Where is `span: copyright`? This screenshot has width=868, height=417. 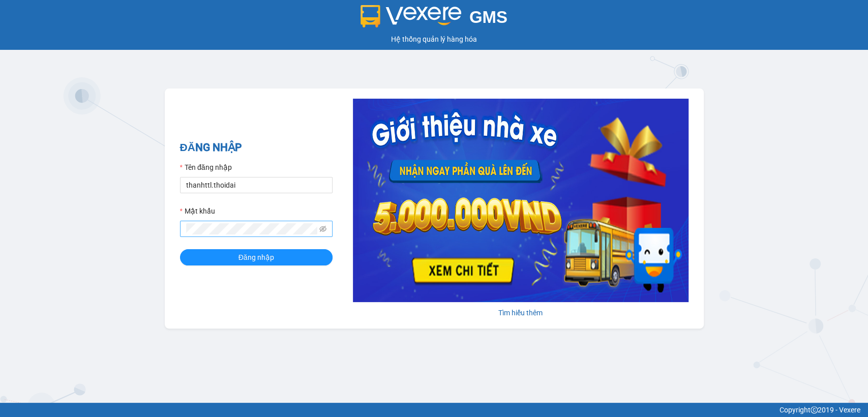 span: copyright is located at coordinates (814, 410).